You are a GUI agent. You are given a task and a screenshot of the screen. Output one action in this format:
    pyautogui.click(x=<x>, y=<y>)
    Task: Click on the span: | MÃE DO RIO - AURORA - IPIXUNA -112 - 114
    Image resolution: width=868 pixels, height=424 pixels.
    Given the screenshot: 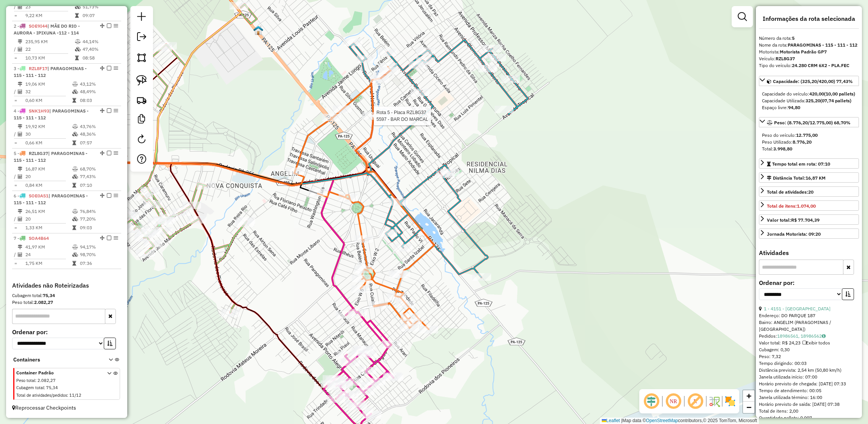 What is the action you would take?
    pyautogui.click(x=47, y=29)
    